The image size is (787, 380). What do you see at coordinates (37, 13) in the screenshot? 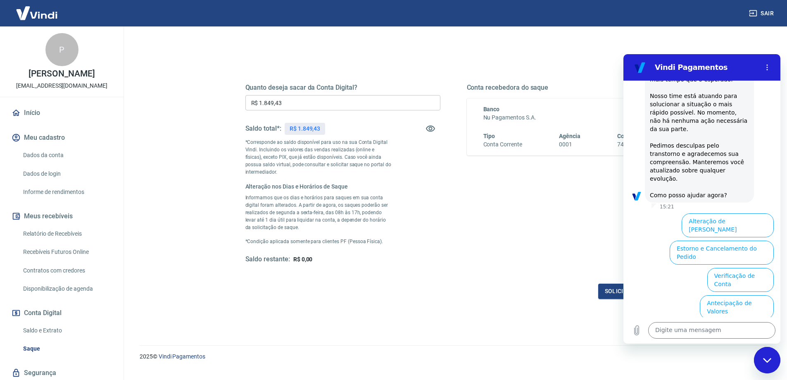
I see `img: Vindi` at bounding box center [37, 13].